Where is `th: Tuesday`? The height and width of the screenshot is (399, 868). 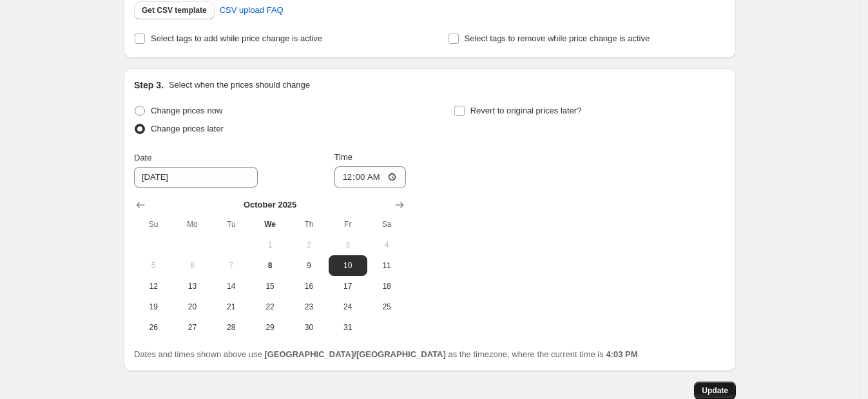 th: Tuesday is located at coordinates (231, 224).